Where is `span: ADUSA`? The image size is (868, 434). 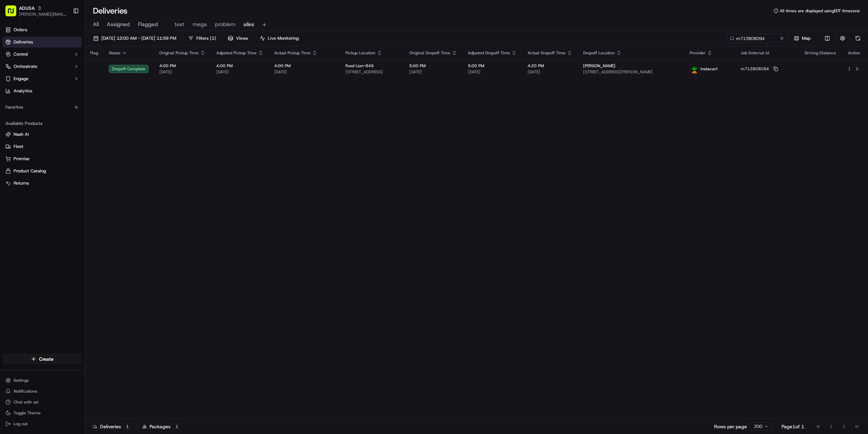 span: ADUSA is located at coordinates (27, 8).